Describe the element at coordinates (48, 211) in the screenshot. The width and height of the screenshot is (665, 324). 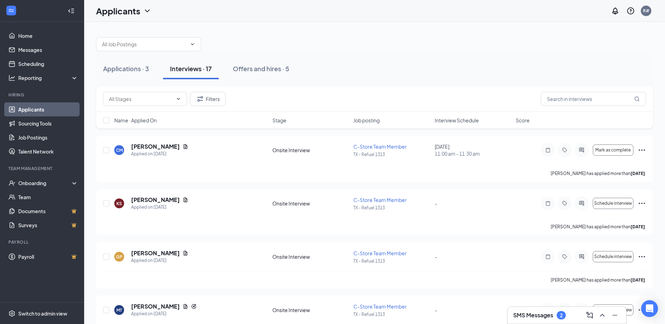
I see `a: DocumentsCrown` at that location.